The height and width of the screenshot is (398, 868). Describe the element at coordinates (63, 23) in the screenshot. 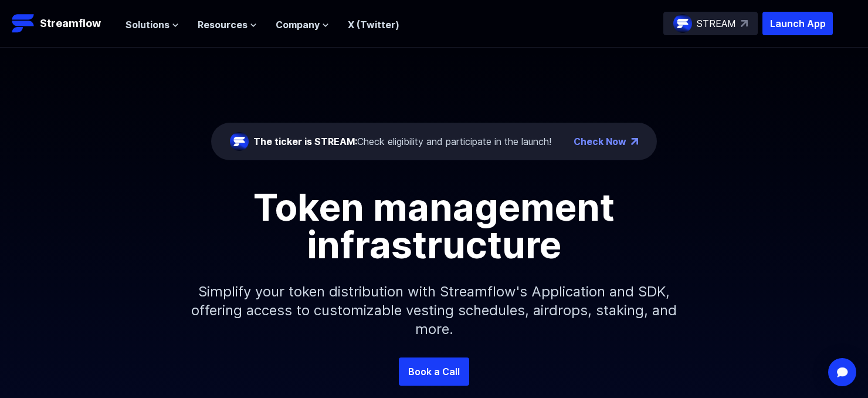

I see `a: Streamflow` at that location.